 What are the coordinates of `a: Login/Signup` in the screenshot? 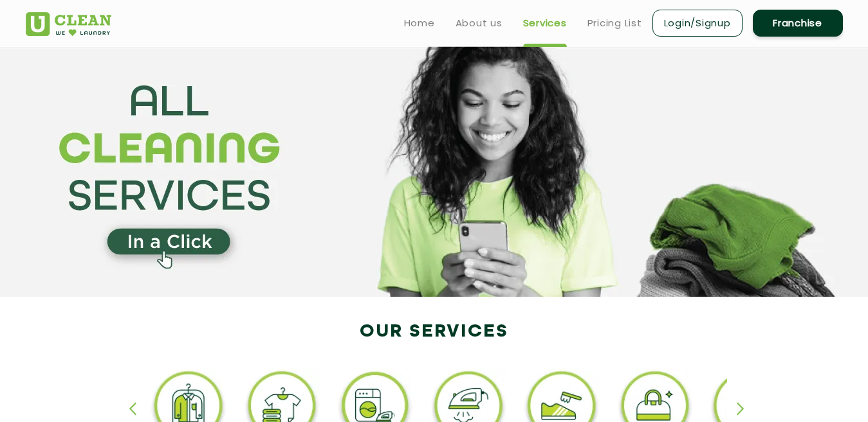 It's located at (697, 23).